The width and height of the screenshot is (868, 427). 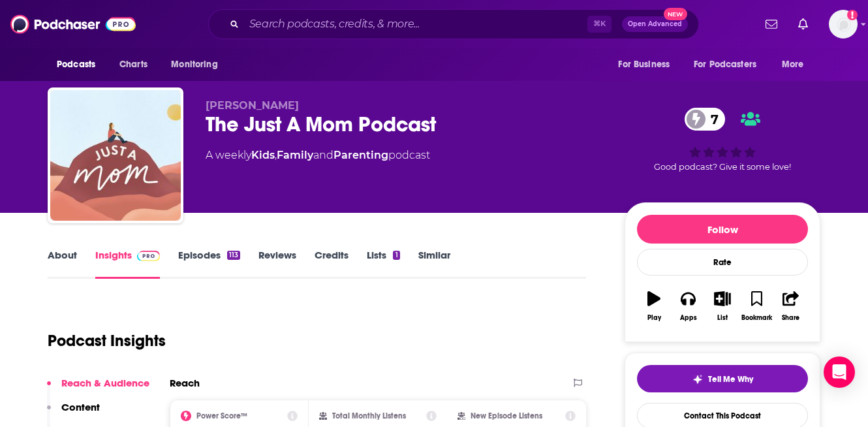 What do you see at coordinates (73, 413) in the screenshot?
I see `button: Content` at bounding box center [73, 413].